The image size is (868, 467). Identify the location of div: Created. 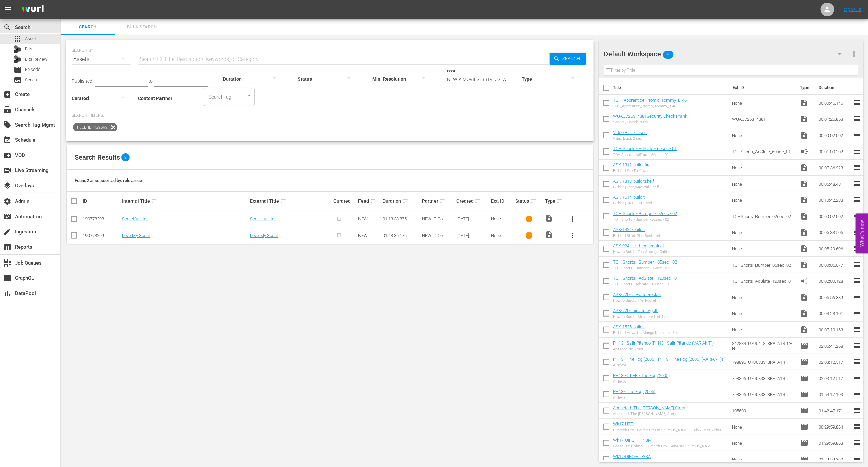
(472, 201).